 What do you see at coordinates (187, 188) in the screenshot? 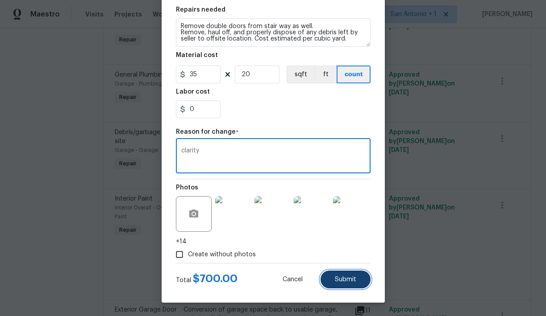
I see `h5: Photos` at bounding box center [187, 188].